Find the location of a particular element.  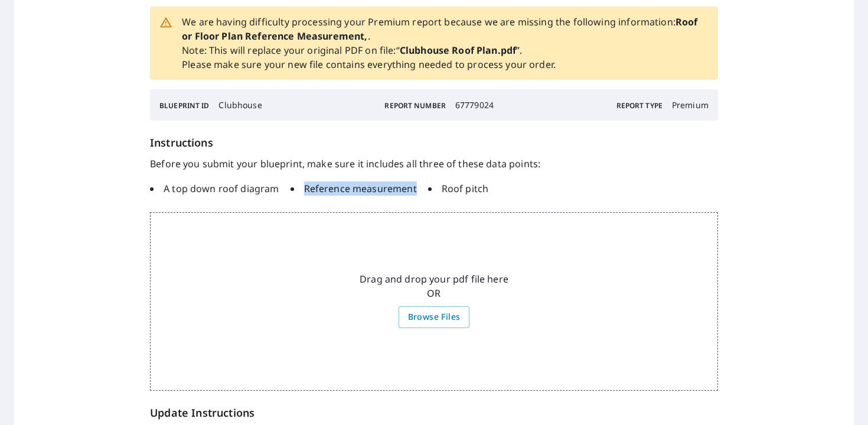

li: Roof pitch is located at coordinates (458, 189).